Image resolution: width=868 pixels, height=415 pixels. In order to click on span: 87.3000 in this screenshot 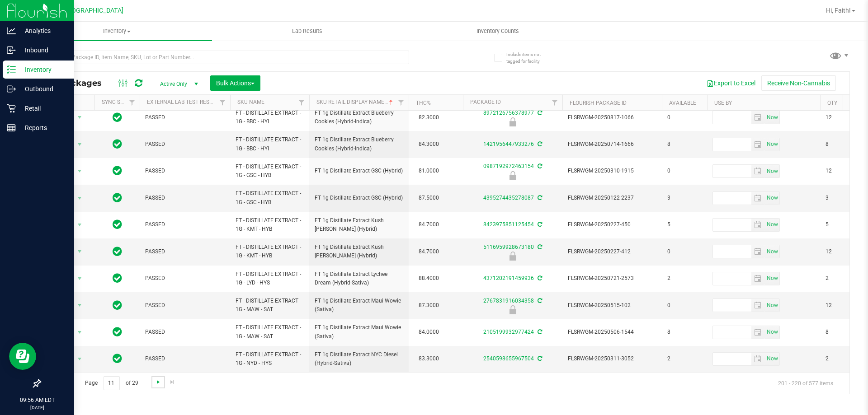, I will do `click(429, 305)`.